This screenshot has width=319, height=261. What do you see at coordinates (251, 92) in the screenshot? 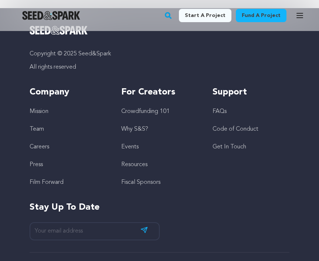
I see `h5: Support` at bounding box center [251, 92].